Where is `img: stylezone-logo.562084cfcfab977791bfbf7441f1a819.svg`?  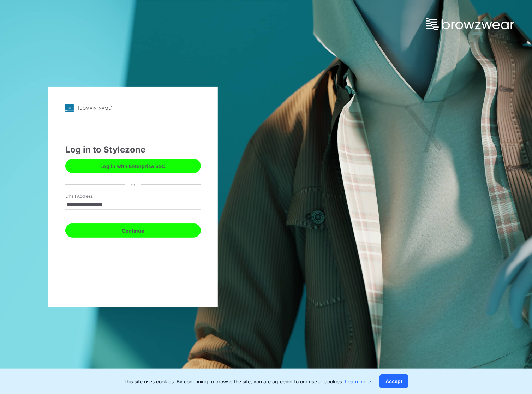
img: stylezone-logo.562084cfcfab977791bfbf7441f1a819.svg is located at coordinates (70, 108).